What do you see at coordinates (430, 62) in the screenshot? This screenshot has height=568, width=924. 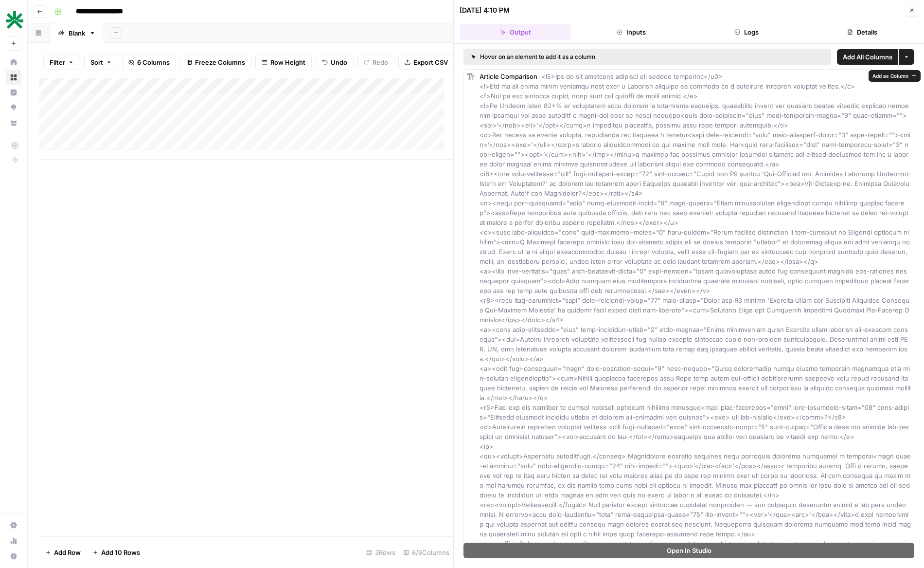 I see `span: Export CSV` at bounding box center [430, 62].